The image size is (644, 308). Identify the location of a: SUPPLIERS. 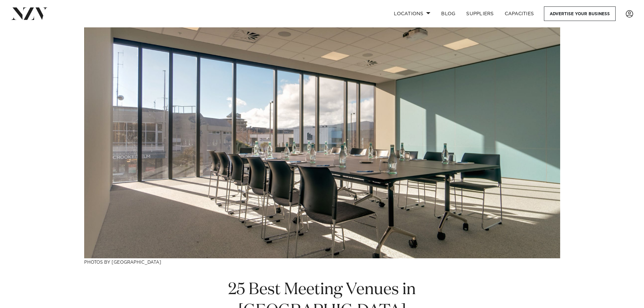
(480, 14).